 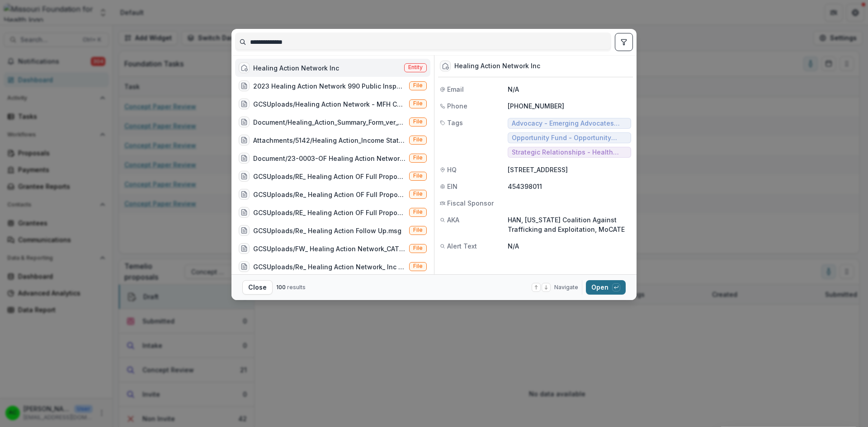 What do you see at coordinates (566, 288) in the screenshot?
I see `span: Navigate` at bounding box center [566, 288].